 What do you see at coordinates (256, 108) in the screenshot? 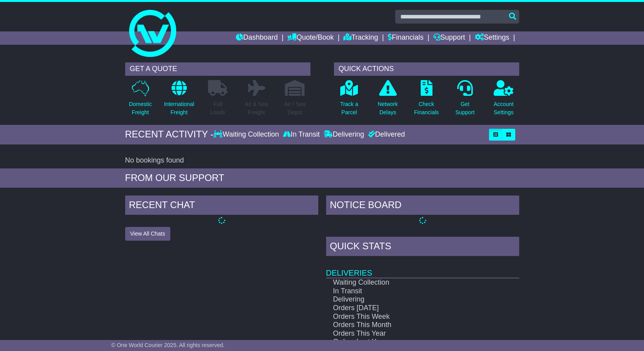
I see `p: Air & Sea Freight` at bounding box center [256, 108].